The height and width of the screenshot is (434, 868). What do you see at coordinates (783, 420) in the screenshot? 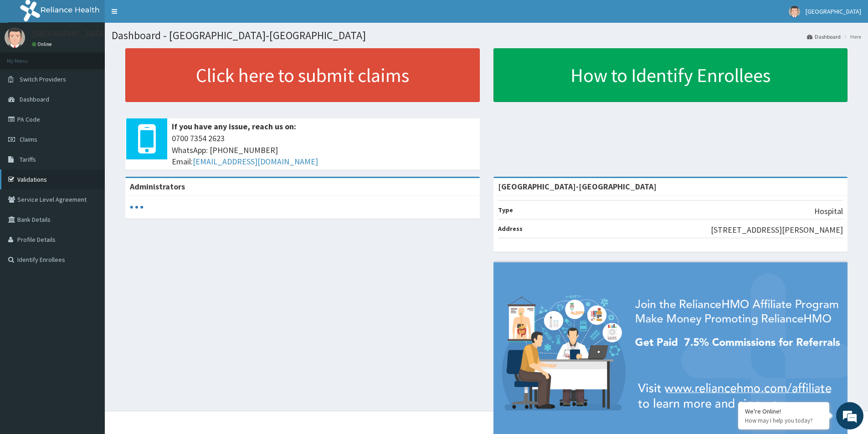
I see `p: How may I help you today?` at bounding box center [783, 420].